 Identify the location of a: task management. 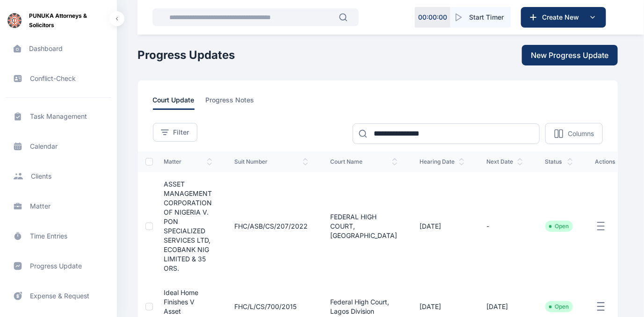
(58, 117).